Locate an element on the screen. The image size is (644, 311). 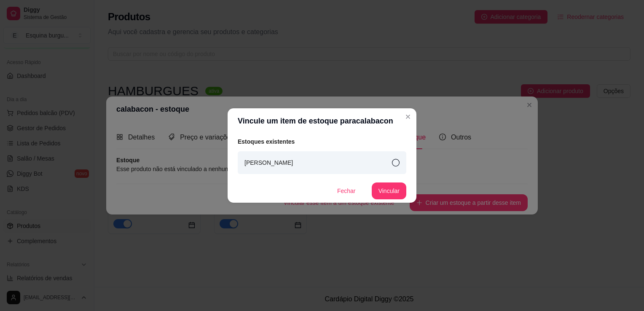
button: Vincular is located at coordinates (389, 191).